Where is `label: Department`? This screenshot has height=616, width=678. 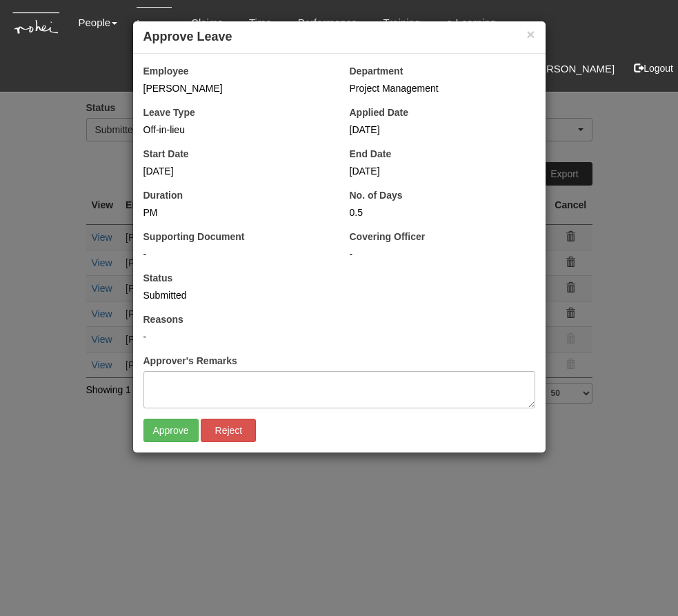
label: Department is located at coordinates (376, 71).